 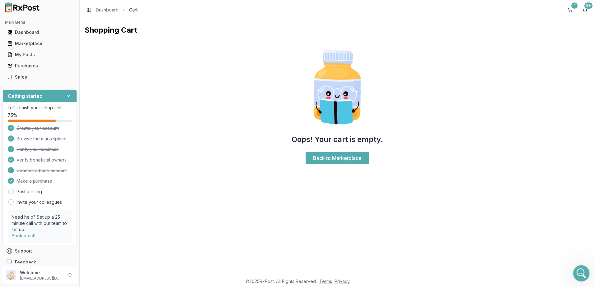 I want to click on div: ok grest, so click(x=105, y=116).